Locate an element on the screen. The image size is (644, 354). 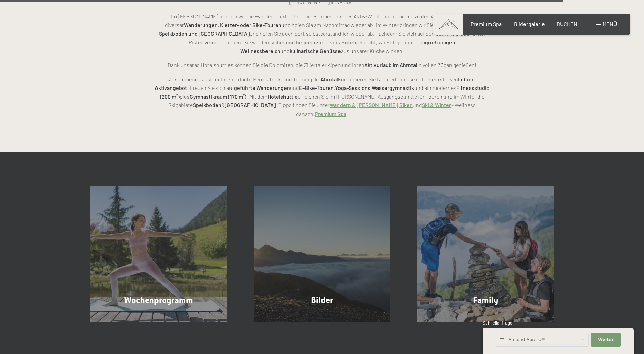
strong: Aktivurlaub im Ahrntal is located at coordinates (391, 64).